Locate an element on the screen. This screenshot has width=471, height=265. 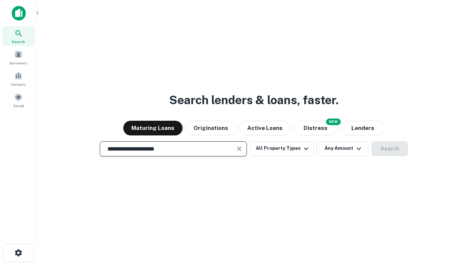
span: Search is located at coordinates (18, 42).